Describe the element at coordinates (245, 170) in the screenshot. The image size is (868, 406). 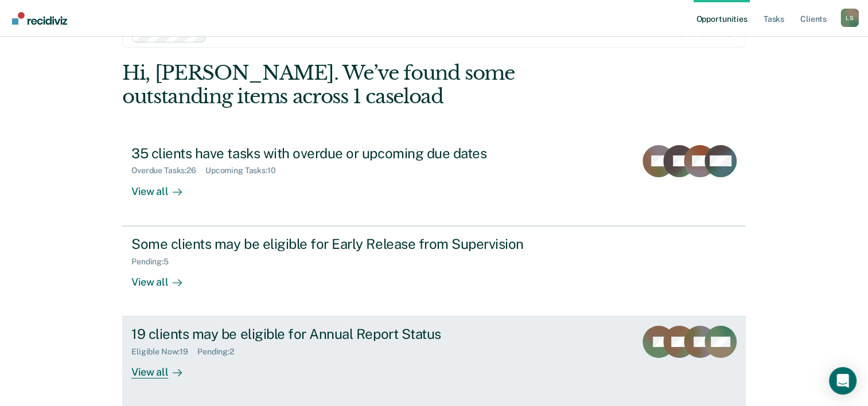
I see `div: Upcoming Tasks : 10` at that location.